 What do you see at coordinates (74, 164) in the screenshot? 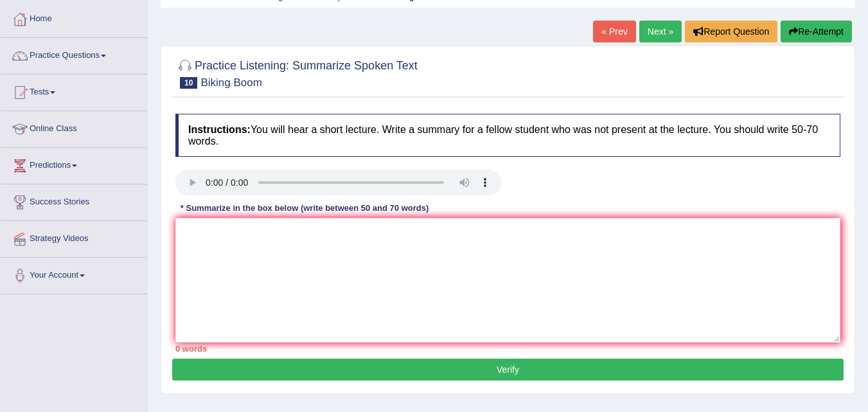
I see `a: Predictions` at bounding box center [74, 164].